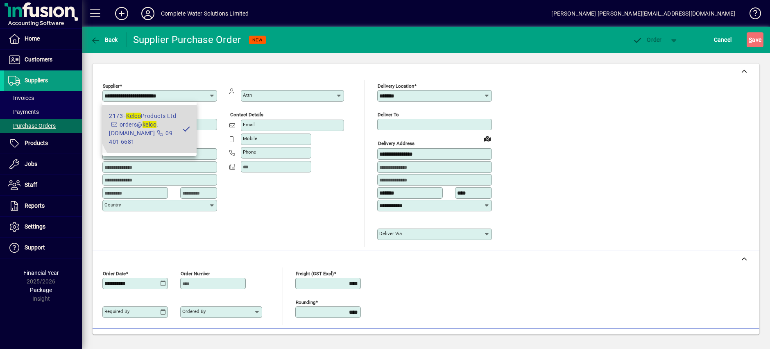  What do you see at coordinates (487, 138) in the screenshot?
I see `a: View on map` at bounding box center [487, 138].